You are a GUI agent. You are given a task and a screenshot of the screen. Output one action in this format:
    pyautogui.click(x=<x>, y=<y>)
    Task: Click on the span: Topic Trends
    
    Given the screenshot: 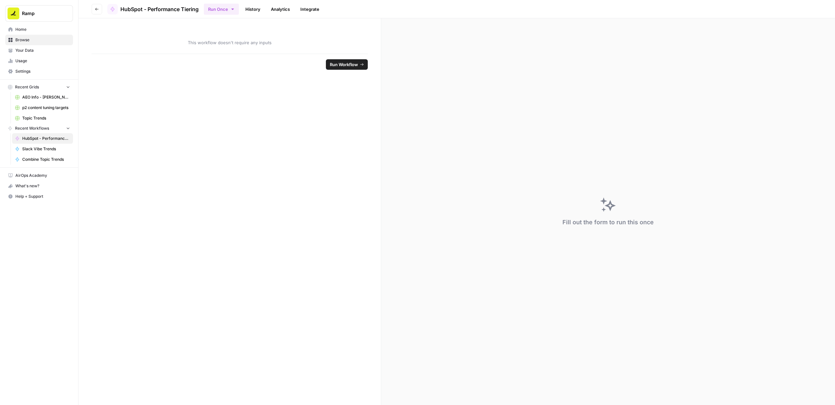 What is the action you would take?
    pyautogui.click(x=46, y=118)
    